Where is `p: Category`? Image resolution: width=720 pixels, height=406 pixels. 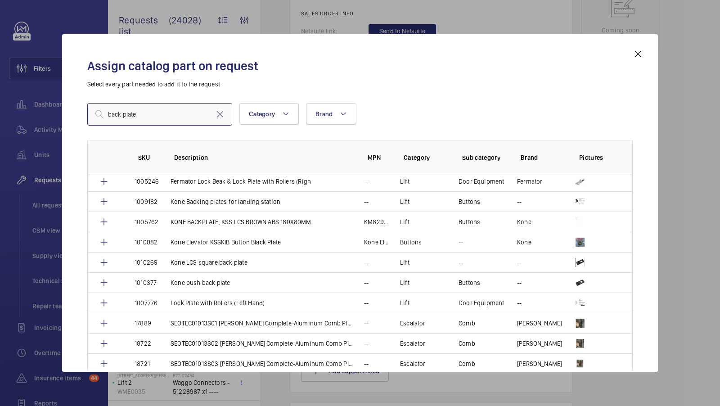 p: Category is located at coordinates (426, 158).